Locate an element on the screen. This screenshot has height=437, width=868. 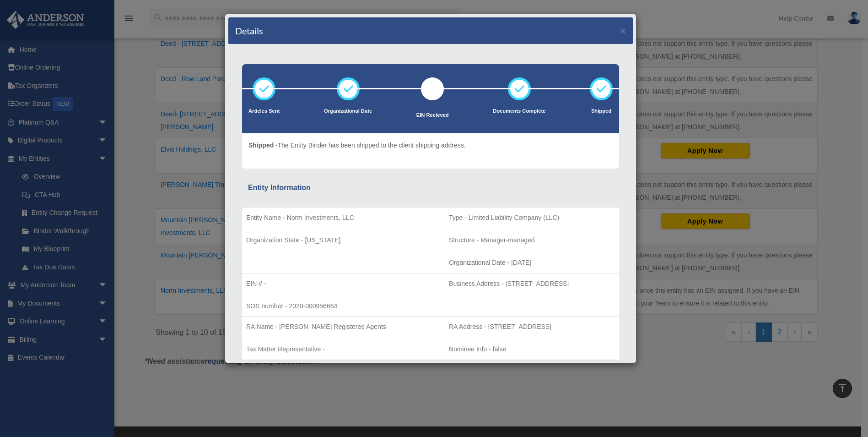
p: The Entity Binder has been shipped to the client shipping address. is located at coordinates (357, 145).